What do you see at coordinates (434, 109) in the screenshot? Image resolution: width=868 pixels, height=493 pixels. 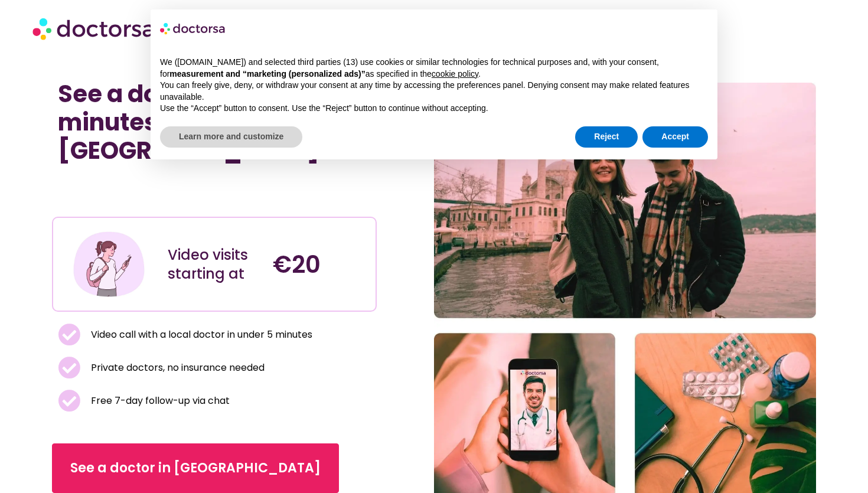 I see `p: Use the “Accept” button to consent. Use the “Reject” button to continue without accepting.` at bounding box center [434, 109].